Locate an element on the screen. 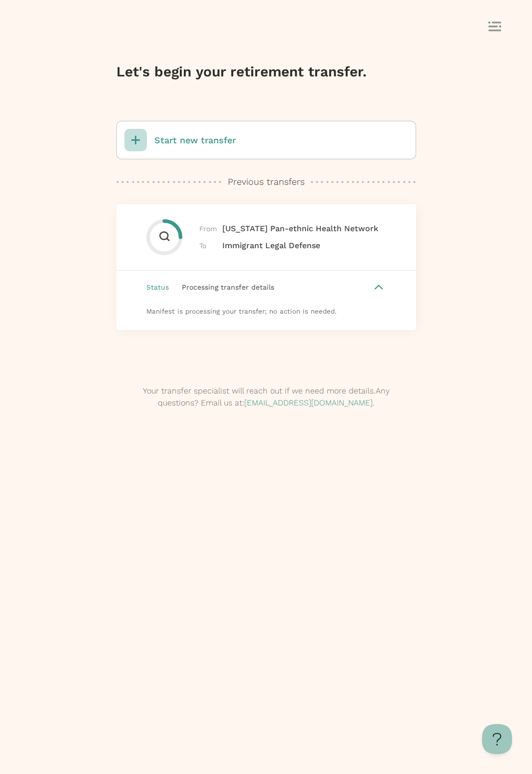 Image resolution: width=532 pixels, height=774 pixels. p: Your transfer specialist will reach out if we need more details. Any questions? Email us at: . is located at coordinates (266, 397).